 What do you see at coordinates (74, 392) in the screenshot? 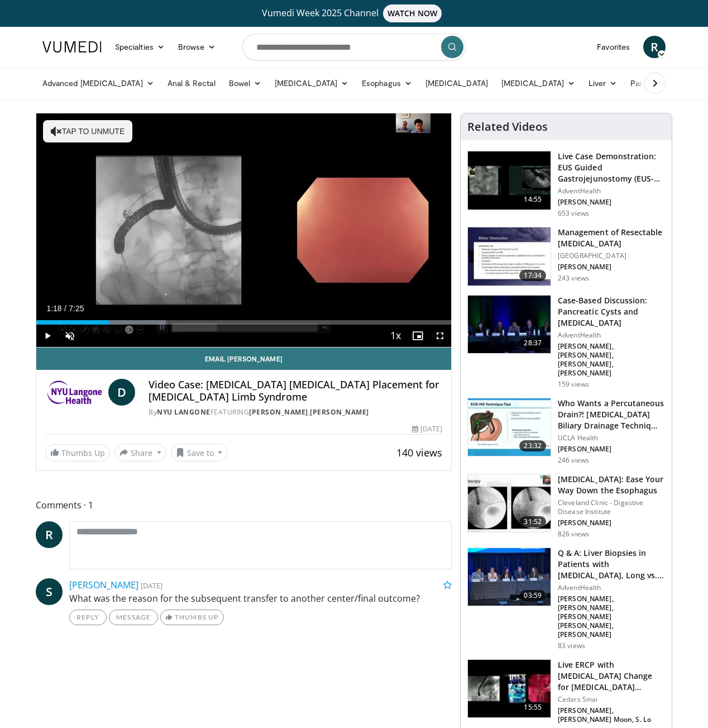
I see `img: NYU Langone` at bounding box center [74, 392].